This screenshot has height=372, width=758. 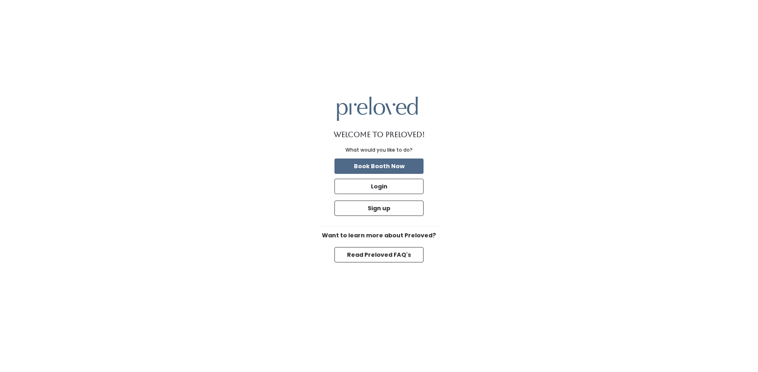 I want to click on a: Sign up, so click(x=379, y=208).